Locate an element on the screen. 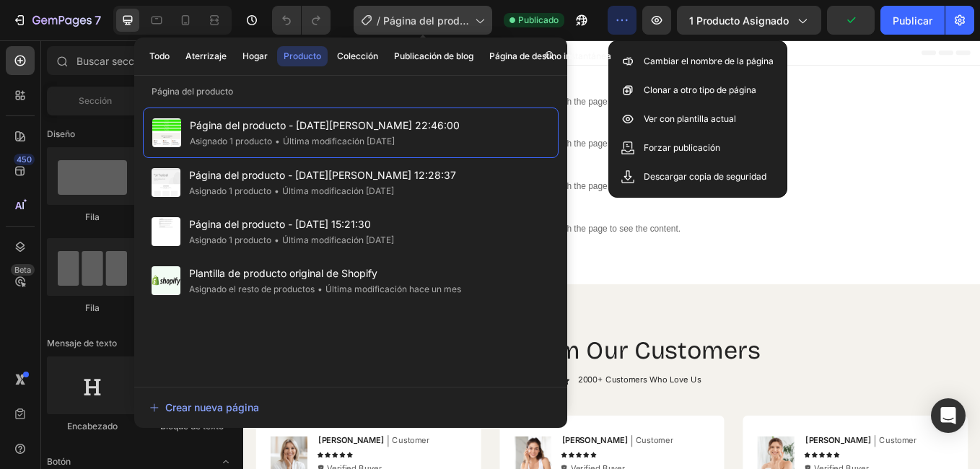  span: Plantilla de producto original de Shopify is located at coordinates (325, 274).